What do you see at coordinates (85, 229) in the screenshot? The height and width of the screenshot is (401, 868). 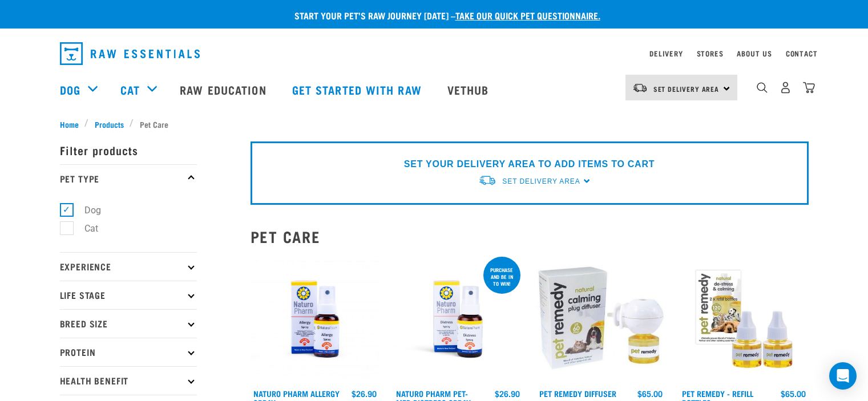 I see `label: Cat` at bounding box center [85, 229].